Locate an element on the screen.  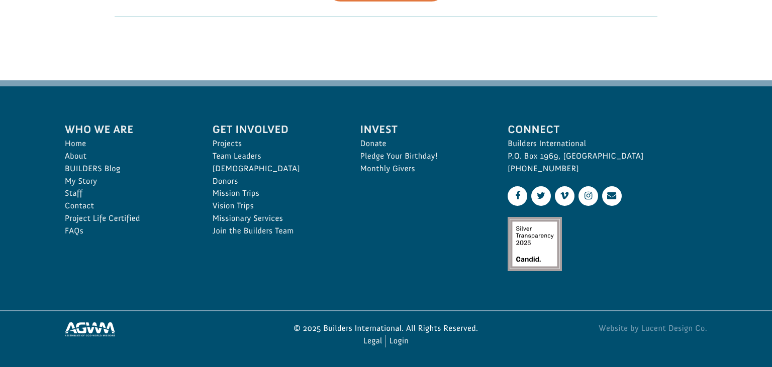
p: © 2025 Builders International. All Rights Reserved. is located at coordinates (386, 329).